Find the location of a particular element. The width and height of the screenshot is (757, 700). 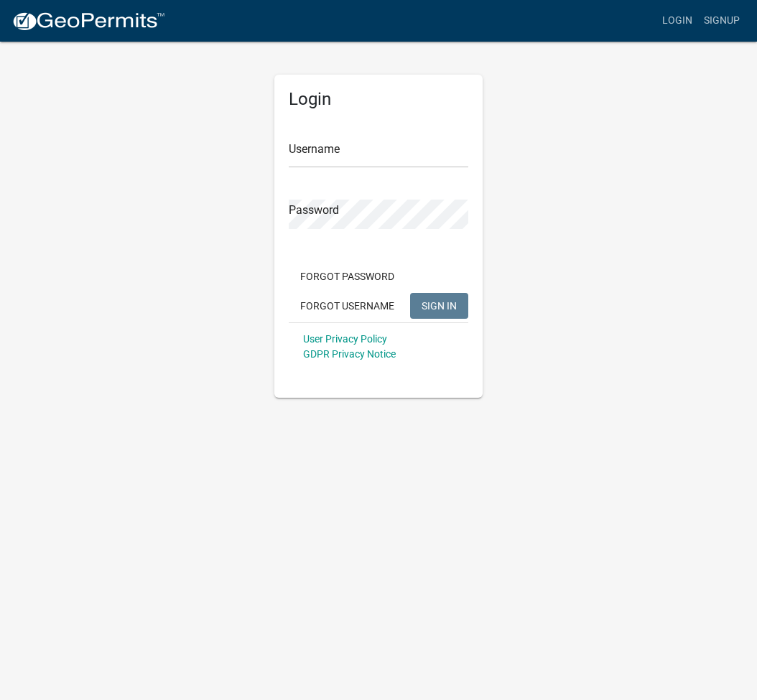

a: Login is located at coordinates (677, 21).